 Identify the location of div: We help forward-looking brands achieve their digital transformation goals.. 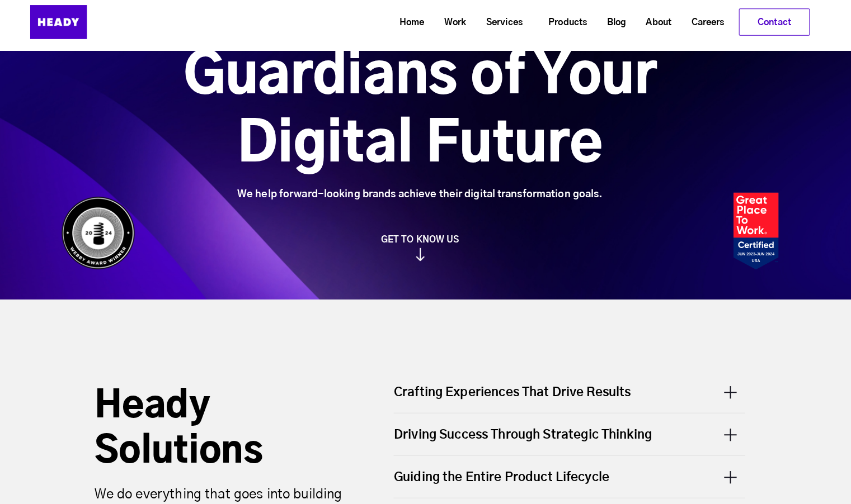
(426, 198).